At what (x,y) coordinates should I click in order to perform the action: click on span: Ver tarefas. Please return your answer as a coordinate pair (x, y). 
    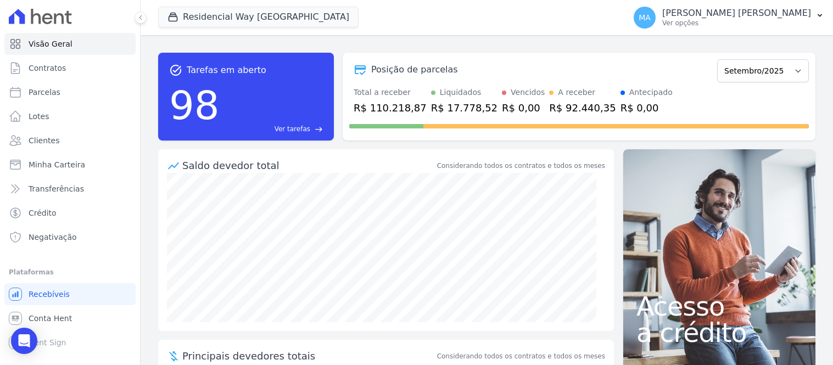
    Looking at the image, I should click on (292, 129).